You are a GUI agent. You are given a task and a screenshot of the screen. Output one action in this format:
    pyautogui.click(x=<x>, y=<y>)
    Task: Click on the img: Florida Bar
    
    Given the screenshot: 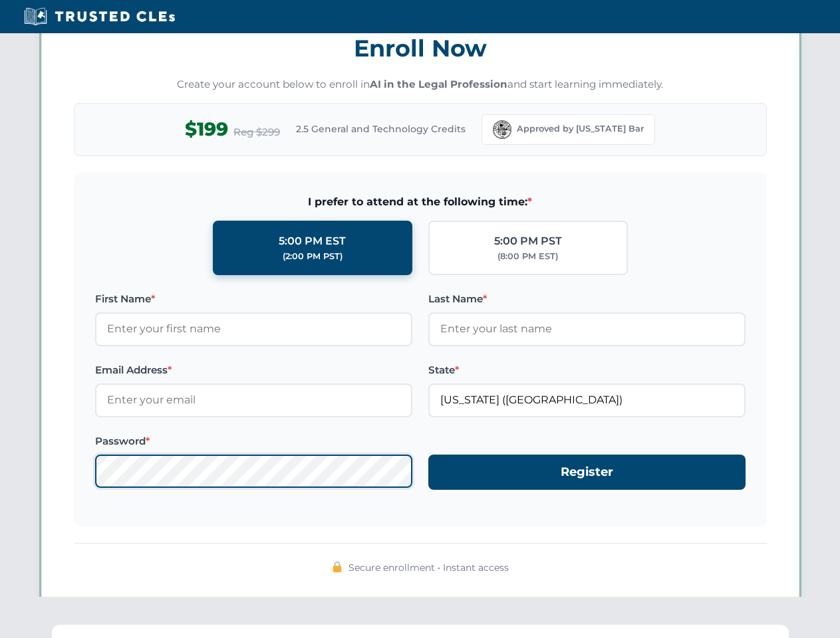 What is the action you would take?
    pyautogui.click(x=502, y=130)
    